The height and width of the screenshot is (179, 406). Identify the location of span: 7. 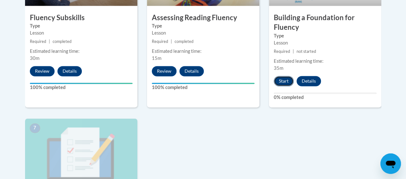
(35, 128).